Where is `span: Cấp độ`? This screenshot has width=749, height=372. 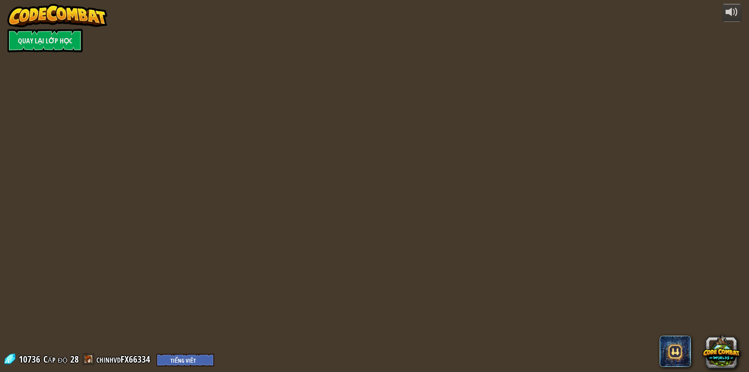
span: Cấp độ is located at coordinates (55, 359).